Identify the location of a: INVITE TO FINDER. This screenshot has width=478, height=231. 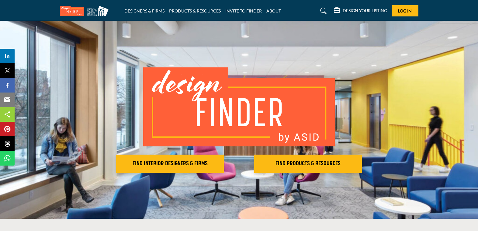
(243, 11).